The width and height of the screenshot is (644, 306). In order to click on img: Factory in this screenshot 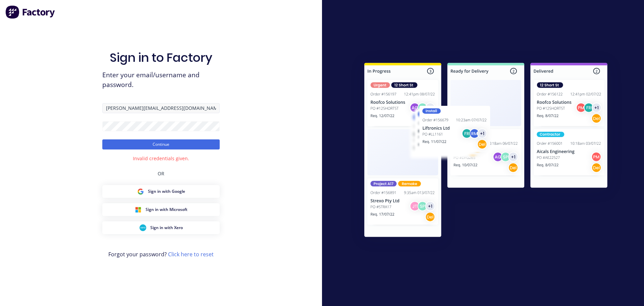, I will do `click(31, 12)`.